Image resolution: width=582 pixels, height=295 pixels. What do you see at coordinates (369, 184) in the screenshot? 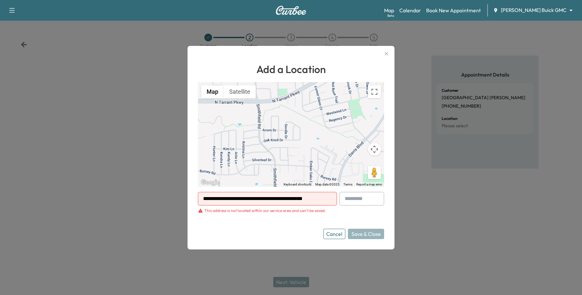
I see `a: Report a map error` at bounding box center [369, 184].